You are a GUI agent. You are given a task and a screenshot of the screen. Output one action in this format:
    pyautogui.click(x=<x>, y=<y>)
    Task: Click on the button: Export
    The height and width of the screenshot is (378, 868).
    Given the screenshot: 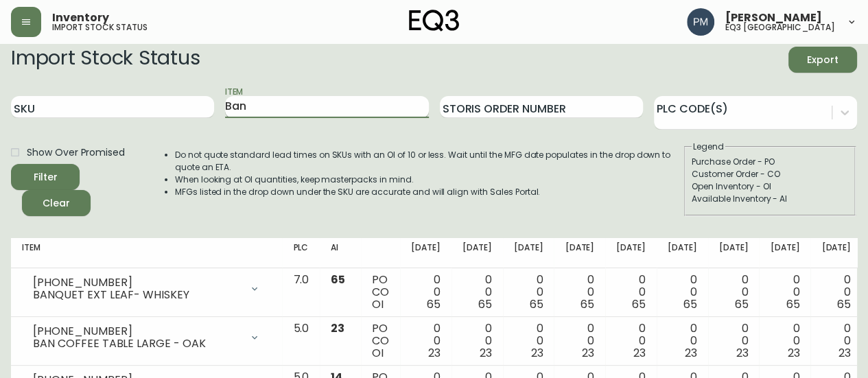 What is the action you would take?
    pyautogui.click(x=823, y=60)
    